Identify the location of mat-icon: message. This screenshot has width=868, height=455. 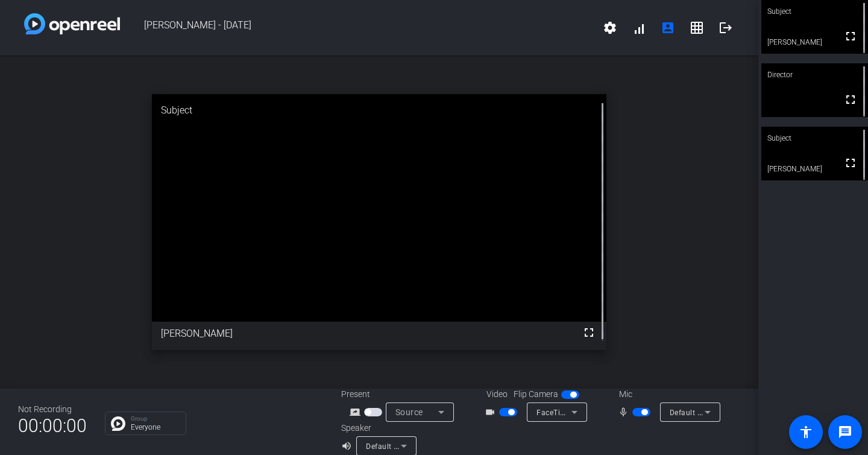
(845, 432).